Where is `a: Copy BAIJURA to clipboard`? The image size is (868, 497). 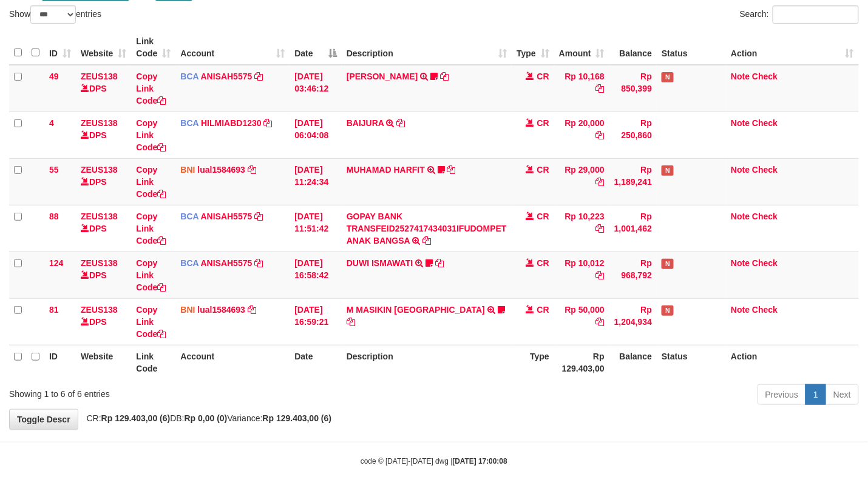
a: Copy BAIJURA to clipboard is located at coordinates (400, 123).